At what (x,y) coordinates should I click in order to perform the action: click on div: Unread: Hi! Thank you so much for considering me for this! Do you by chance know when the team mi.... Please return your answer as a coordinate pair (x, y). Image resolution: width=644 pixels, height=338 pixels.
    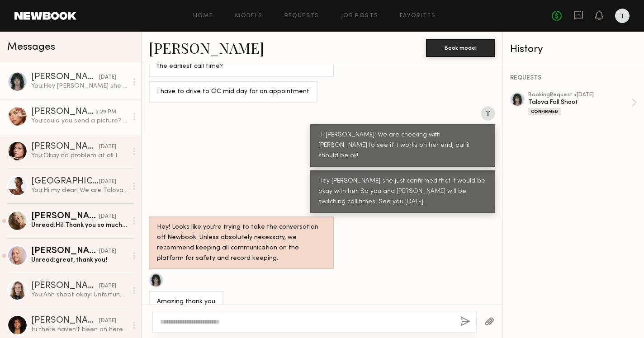
    Looking at the image, I should click on (79, 225).